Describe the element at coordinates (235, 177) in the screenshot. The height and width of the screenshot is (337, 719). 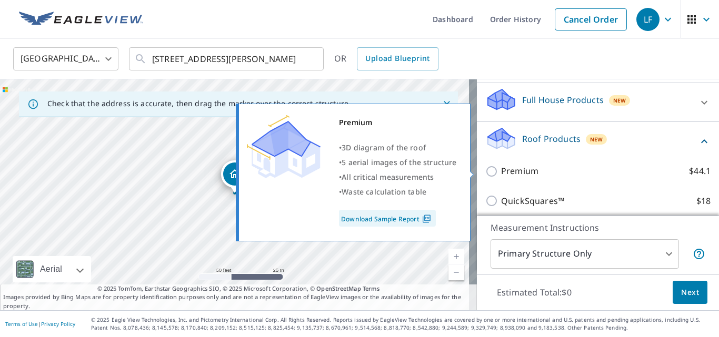
I see `div: Dropped pin, building 1, Residential property, 1310 Park Dr Hillsboro, TX 76645` at that location.